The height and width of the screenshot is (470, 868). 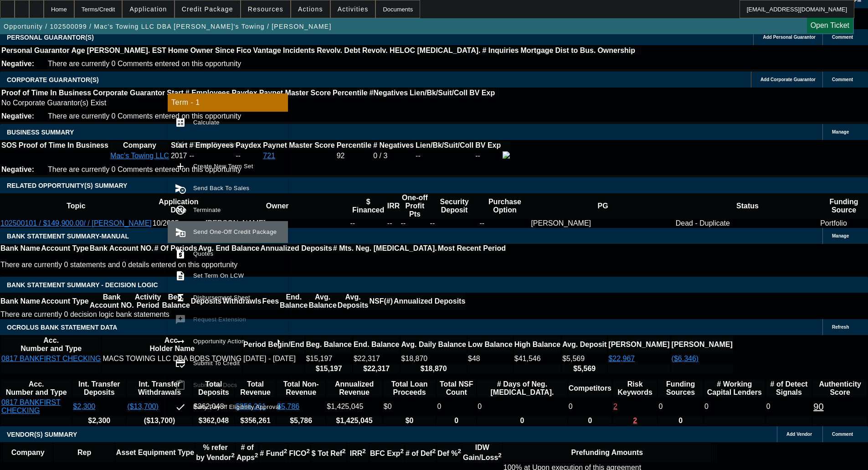 I want to click on b: Asset Equipment Type, so click(x=155, y=452).